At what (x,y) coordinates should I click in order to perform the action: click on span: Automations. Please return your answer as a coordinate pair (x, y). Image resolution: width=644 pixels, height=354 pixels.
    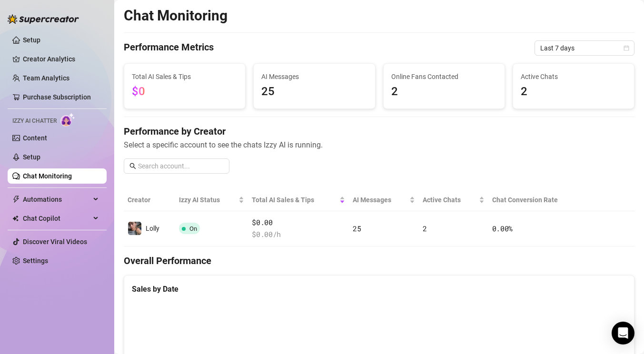
    Looking at the image, I should click on (57, 199).